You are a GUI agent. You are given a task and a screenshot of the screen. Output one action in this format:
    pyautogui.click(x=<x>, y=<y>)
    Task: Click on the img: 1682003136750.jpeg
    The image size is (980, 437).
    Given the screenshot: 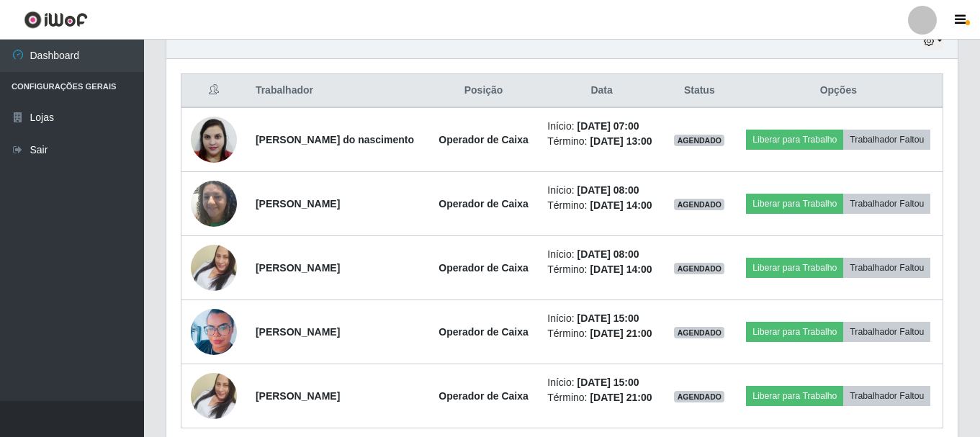 What is the action you would take?
    pyautogui.click(x=214, y=139)
    